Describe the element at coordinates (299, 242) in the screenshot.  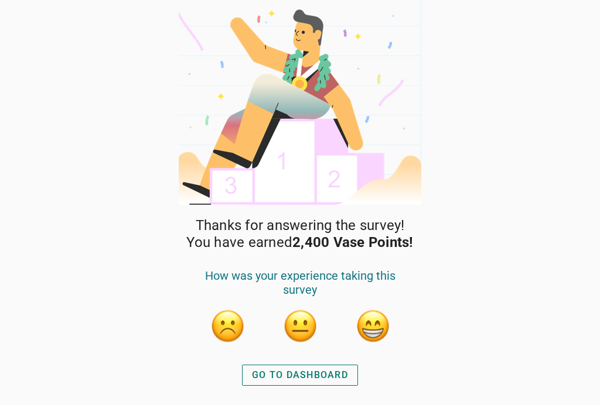
I see `span: You have earned` at that location.